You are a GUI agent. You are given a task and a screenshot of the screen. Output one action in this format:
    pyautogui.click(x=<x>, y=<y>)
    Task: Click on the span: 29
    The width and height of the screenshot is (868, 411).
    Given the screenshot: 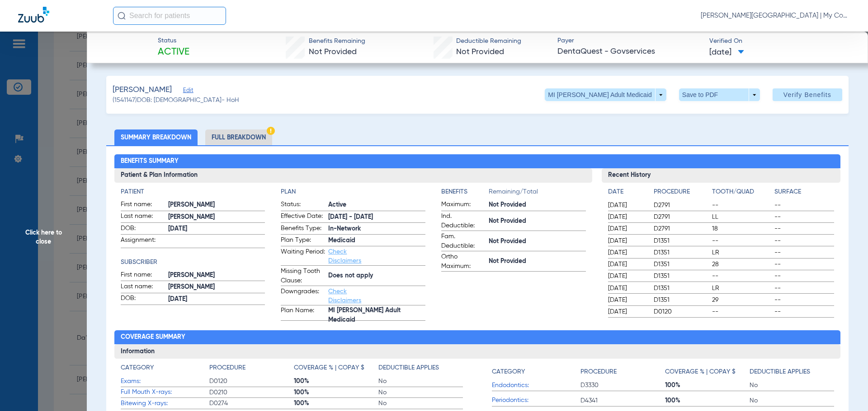 What is the action you would take?
    pyautogui.click(x=741, y=300)
    